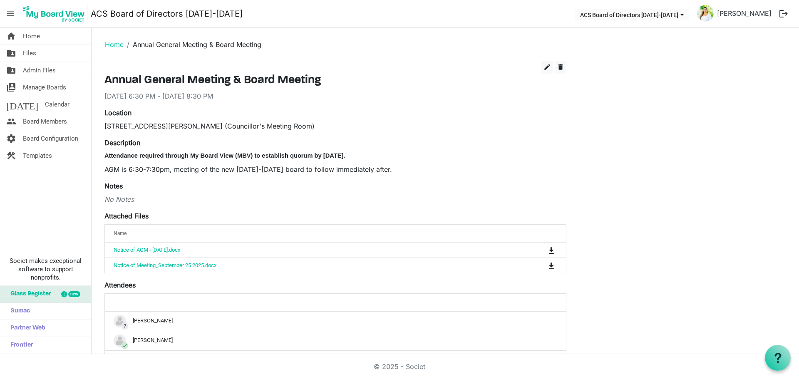 The height and width of the screenshot is (379, 799). I want to click on span: settings, so click(11, 139).